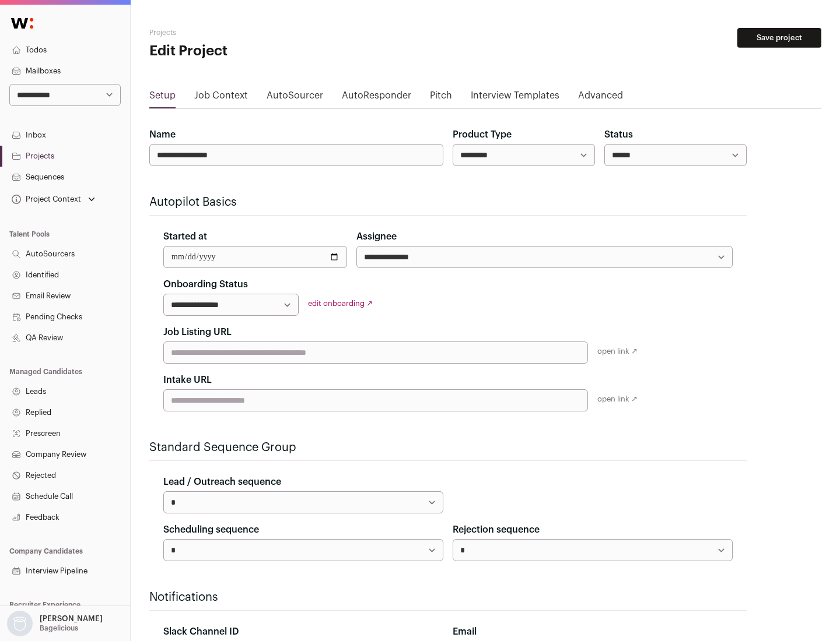 This screenshot has width=840, height=641. Describe the element at coordinates (261, 51) in the screenshot. I see `h1: Edit Project` at that location.